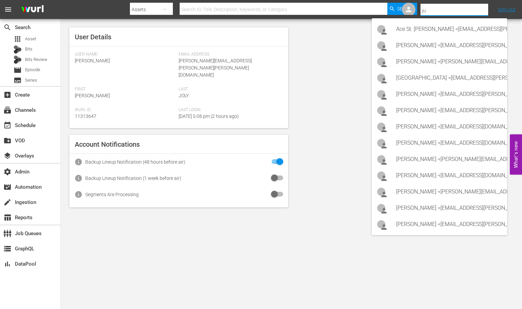 This screenshot has width=522, height=309. I want to click on span: Admin, so click(7, 172).